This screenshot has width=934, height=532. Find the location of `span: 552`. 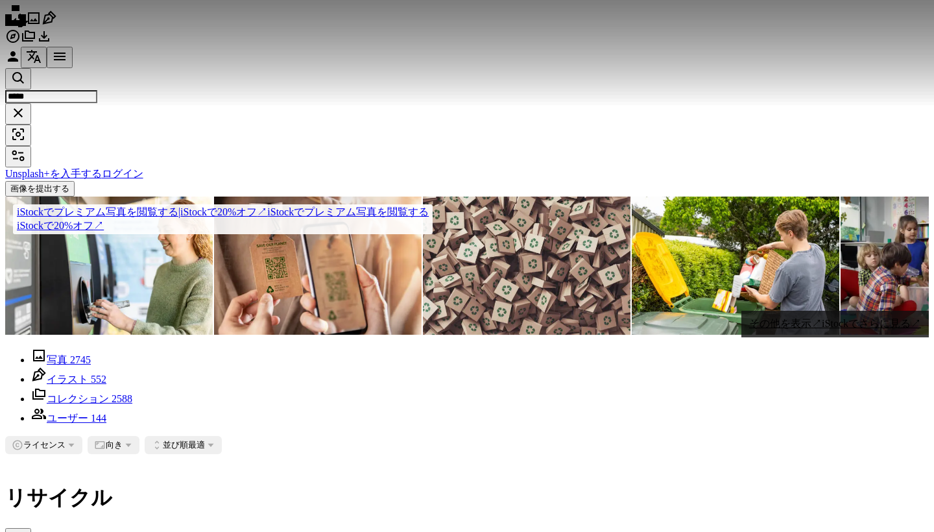

span: 552 is located at coordinates (99, 379).